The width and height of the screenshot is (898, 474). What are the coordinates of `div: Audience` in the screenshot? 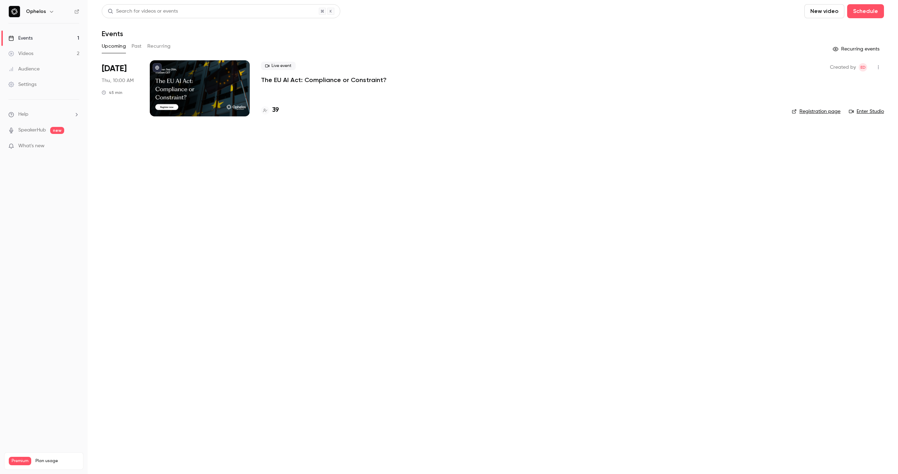 It's located at (24, 69).